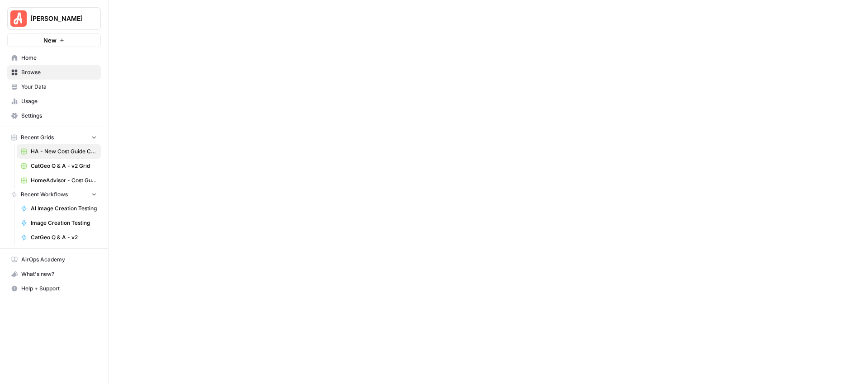 This screenshot has width=868, height=384. I want to click on span: CatGeo Q & A - v2 Grid, so click(64, 166).